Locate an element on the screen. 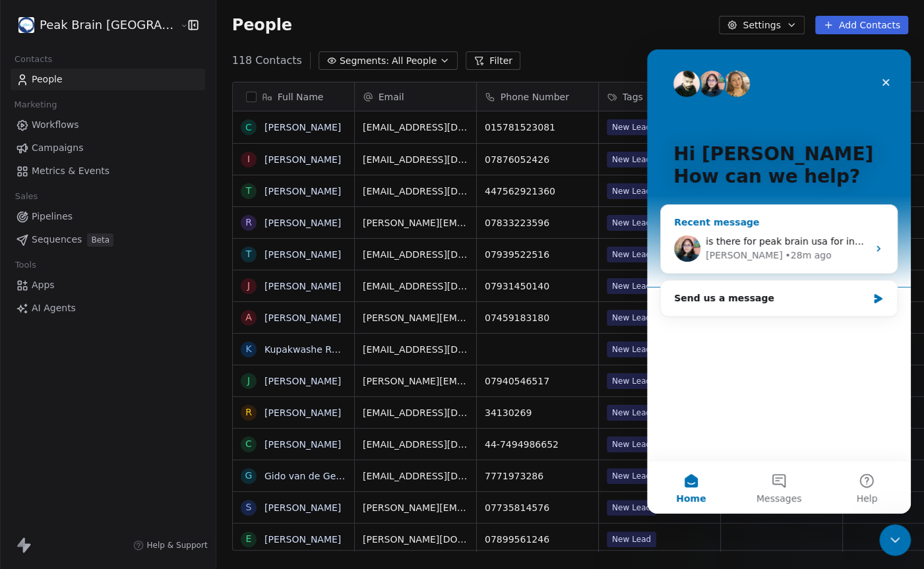  div: T is located at coordinates (248, 191).